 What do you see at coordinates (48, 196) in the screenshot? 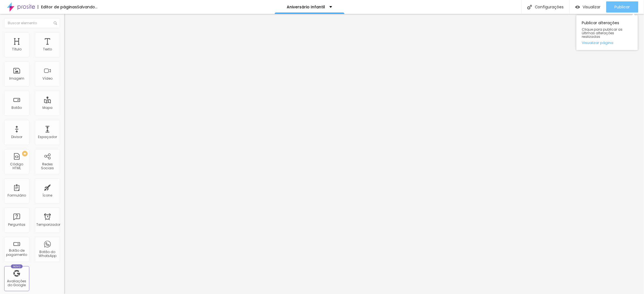
I see `font: Ícone` at bounding box center [48, 196].